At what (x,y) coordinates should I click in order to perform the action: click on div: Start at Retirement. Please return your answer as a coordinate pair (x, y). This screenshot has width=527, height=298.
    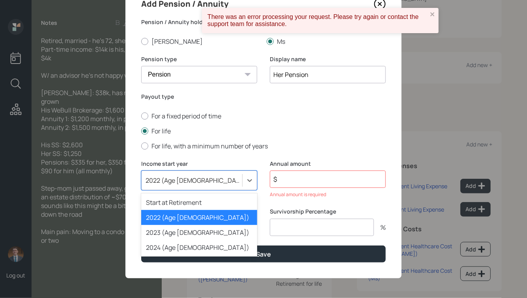
    Looking at the image, I should click on (199, 202).